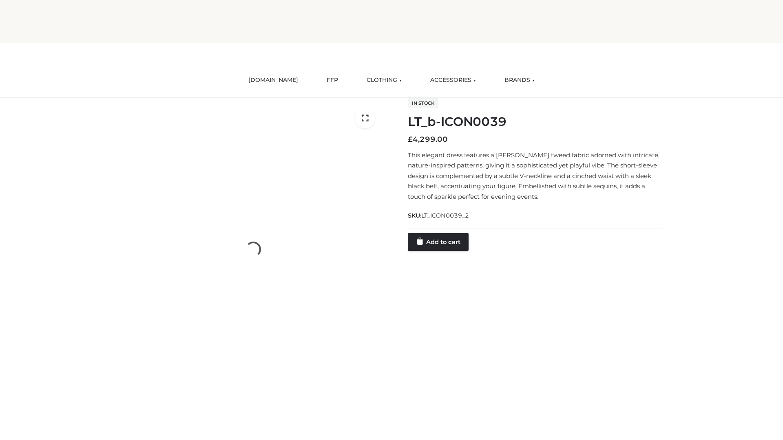 The height and width of the screenshot is (440, 783). Describe the element at coordinates (453, 80) in the screenshot. I see `a: ACCESSORIES` at that location.